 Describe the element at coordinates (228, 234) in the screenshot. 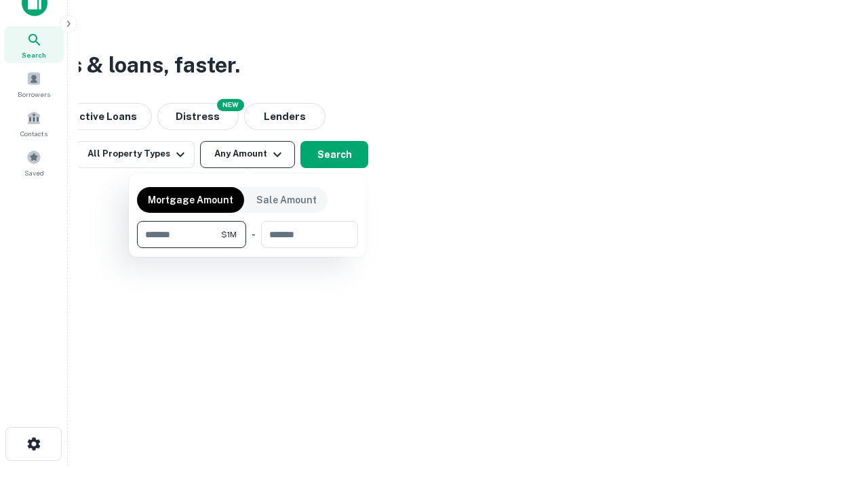

I see `span: $1M` at that location.